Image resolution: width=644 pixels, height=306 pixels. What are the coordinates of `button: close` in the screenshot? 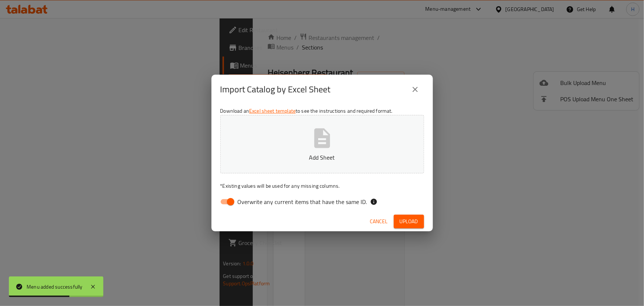 It's located at (415, 89).